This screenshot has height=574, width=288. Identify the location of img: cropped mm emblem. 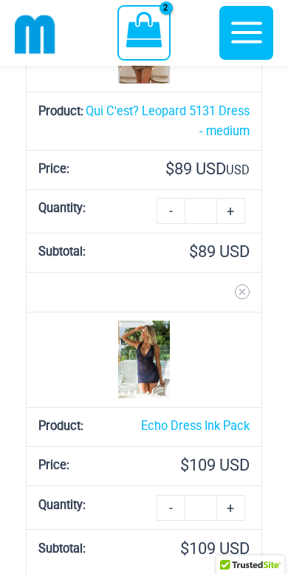
(35, 34).